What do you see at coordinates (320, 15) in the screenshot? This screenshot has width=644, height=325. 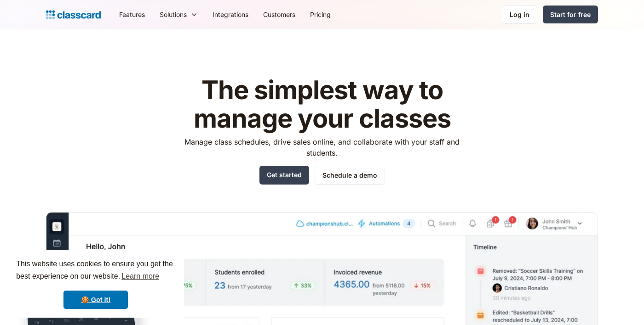 I see `a: Pricing` at bounding box center [320, 15].